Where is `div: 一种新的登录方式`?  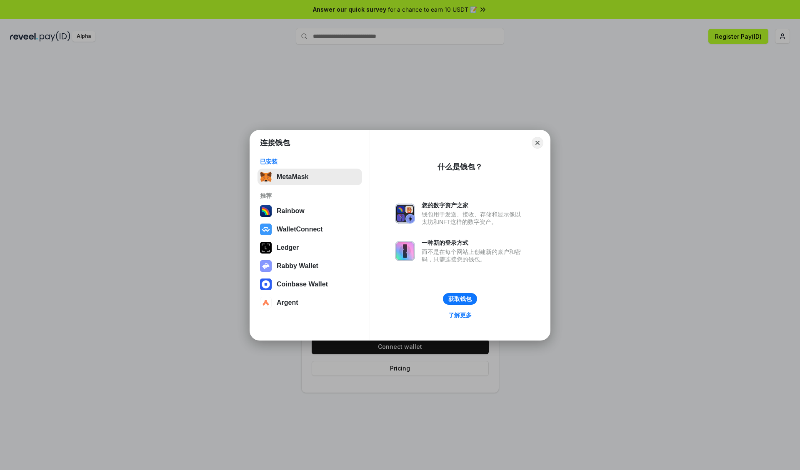
div: 一种新的登录方式 is located at coordinates (473, 243).